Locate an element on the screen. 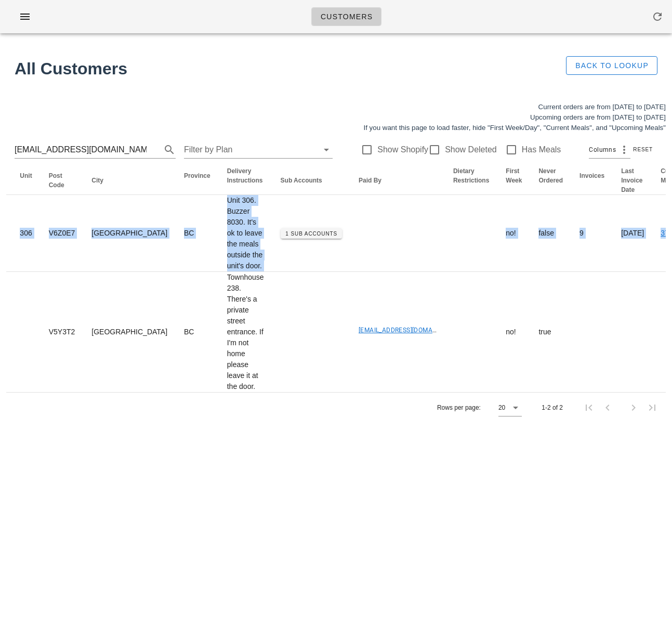  button: Reset is located at coordinates (644, 150).